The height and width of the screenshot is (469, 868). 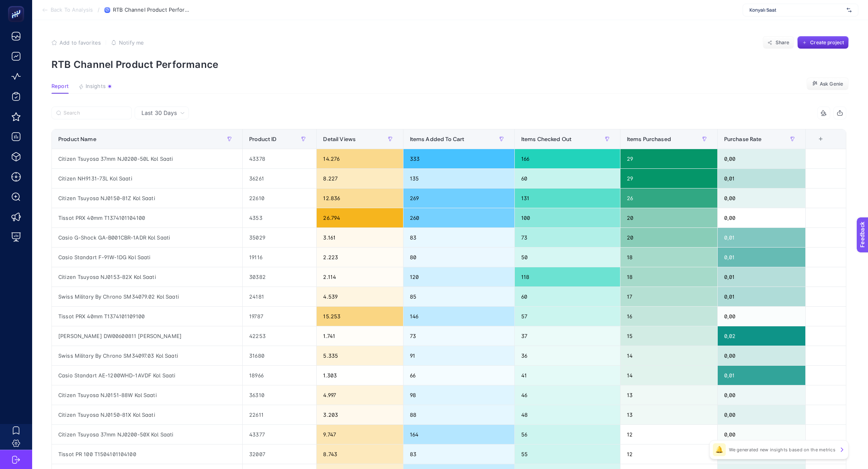 What do you see at coordinates (147, 297) in the screenshot?
I see `div: Swiss Military By Chrono SM34079.02 Kol Saati` at bounding box center [147, 297].